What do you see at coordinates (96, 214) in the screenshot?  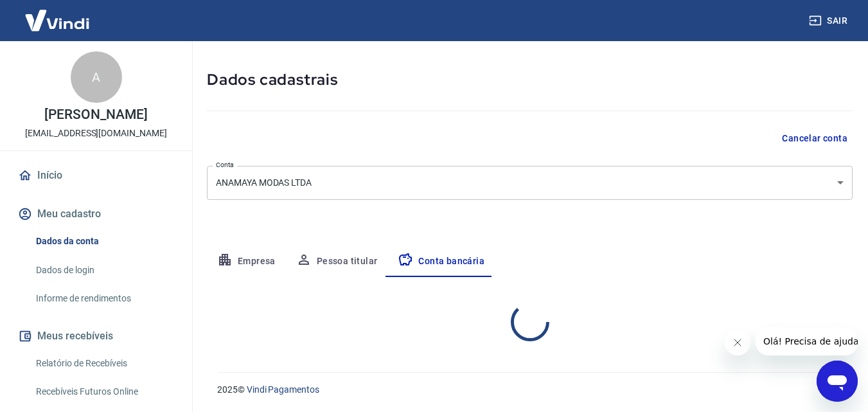 I see `button: Meu cadastro` at bounding box center [96, 214].